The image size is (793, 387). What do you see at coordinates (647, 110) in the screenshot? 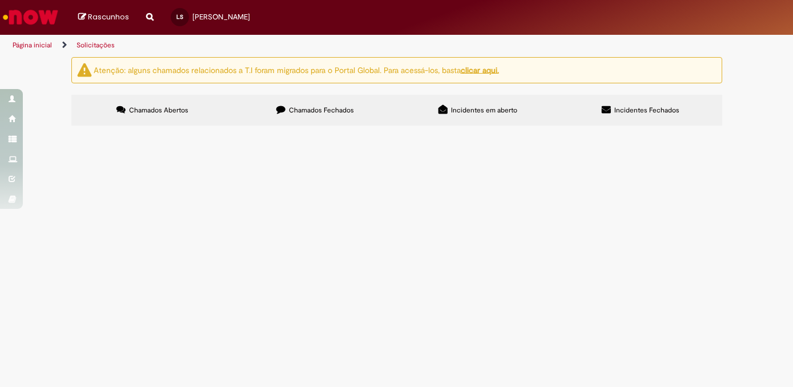
I see `span: Incidentes Fechados` at bounding box center [647, 110].